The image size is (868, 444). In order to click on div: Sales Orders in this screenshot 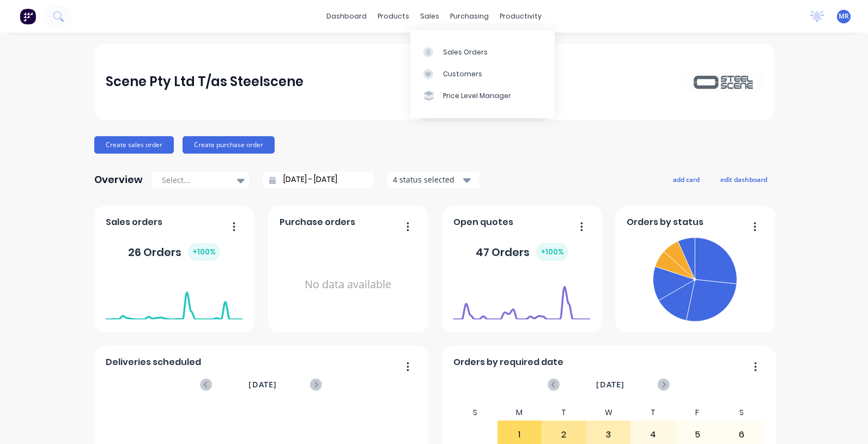, I will do `click(465, 52)`.